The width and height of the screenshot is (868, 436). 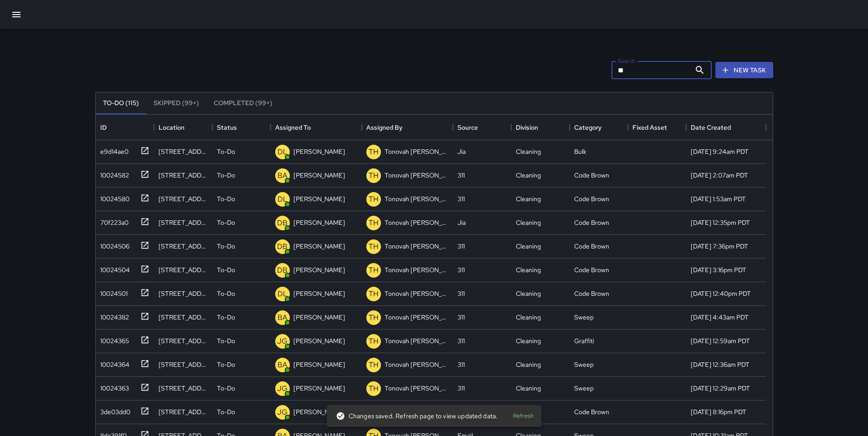 I want to click on div: 10024582, so click(x=113, y=174).